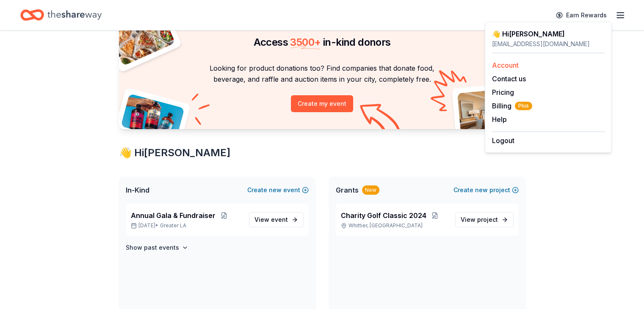  What do you see at coordinates (484, 220) in the screenshot?
I see `a: View project` at bounding box center [484, 220].